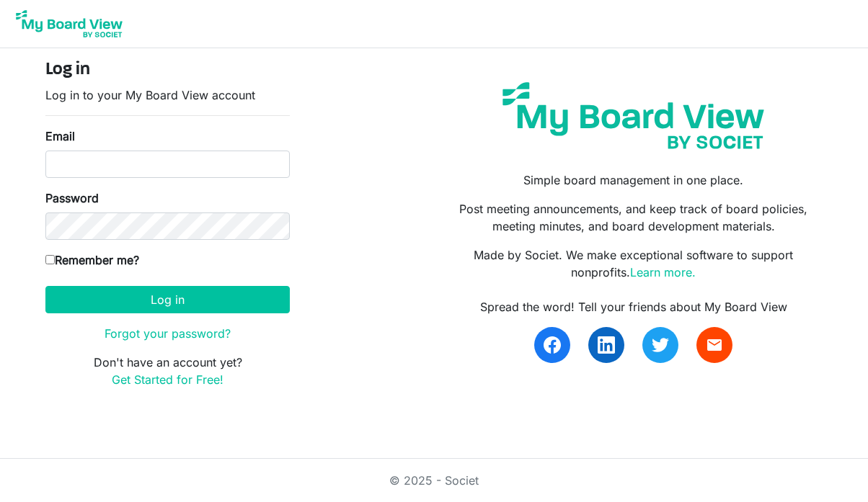 The width and height of the screenshot is (868, 502). What do you see at coordinates (660, 345) in the screenshot?
I see `img: twitter.svg` at bounding box center [660, 345].